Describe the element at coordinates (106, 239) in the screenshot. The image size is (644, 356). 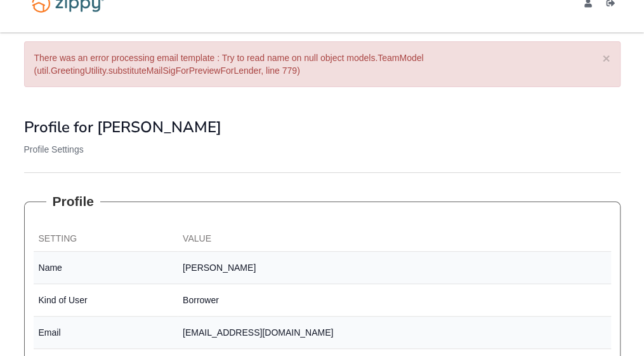
I see `th: Setting` at that location.